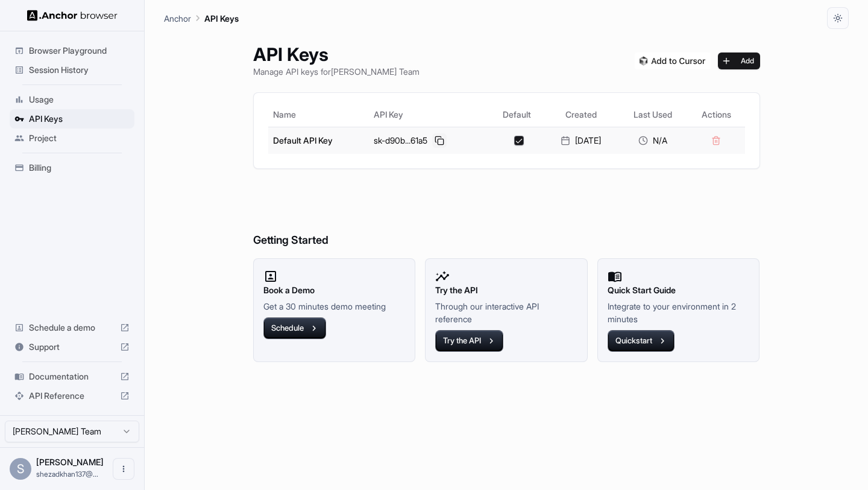 The height and width of the screenshot is (490, 868). What do you see at coordinates (679, 290) in the screenshot?
I see `h2: Quick Start Guide` at bounding box center [679, 290].